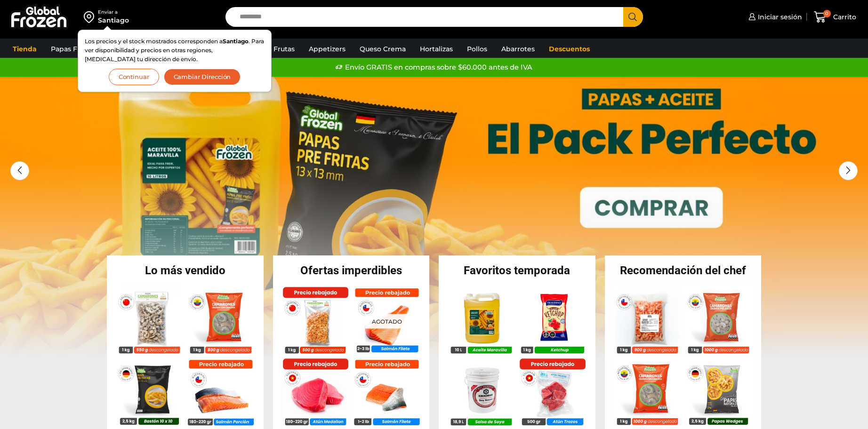 The width and height of the screenshot is (868, 429). What do you see at coordinates (185, 271) in the screenshot?
I see `h2: Lo más vendido` at bounding box center [185, 271].